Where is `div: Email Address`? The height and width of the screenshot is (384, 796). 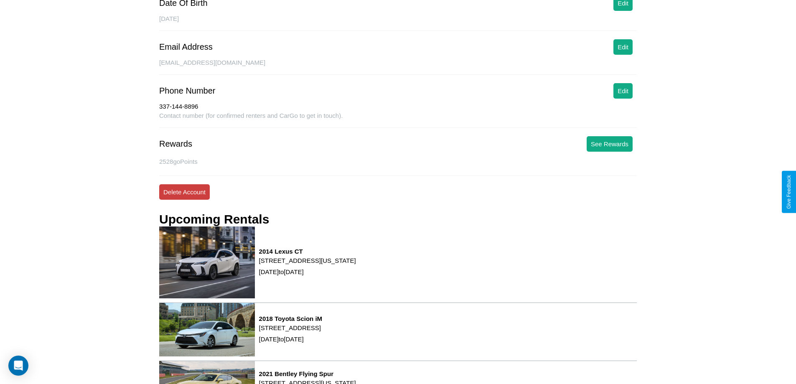 div: Email Address is located at coordinates (186, 47).